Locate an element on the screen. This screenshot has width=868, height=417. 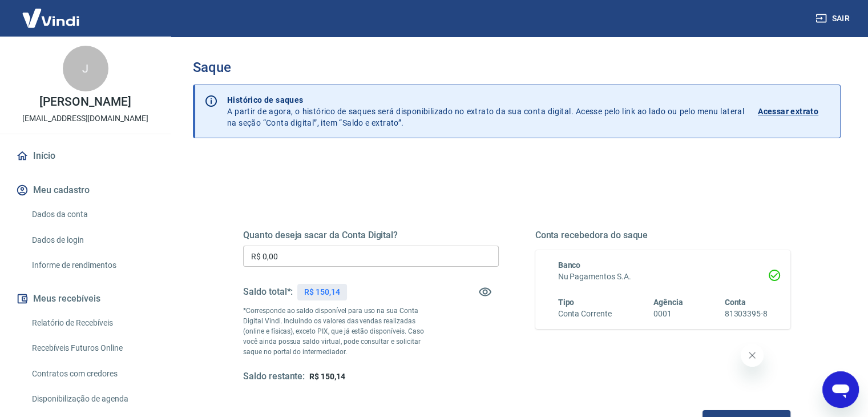
h5: Saldo restante: is located at coordinates (274, 377).